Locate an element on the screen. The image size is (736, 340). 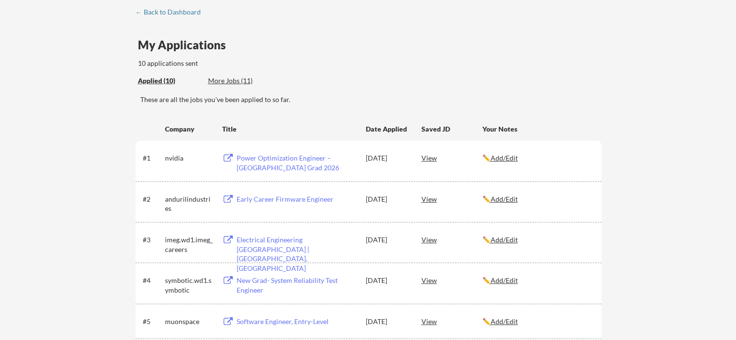
div: Software Engineer, Entry-Level is located at coordinates (297, 322).